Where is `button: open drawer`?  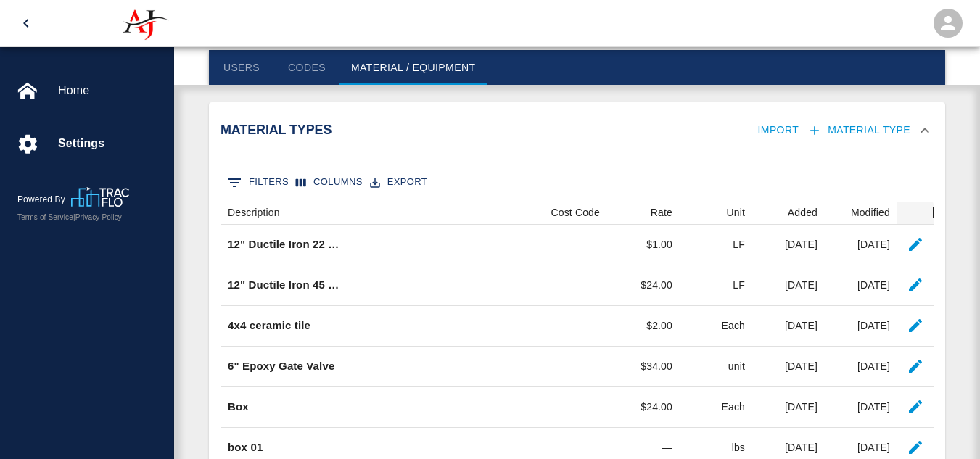 button: open drawer is located at coordinates (26, 23).